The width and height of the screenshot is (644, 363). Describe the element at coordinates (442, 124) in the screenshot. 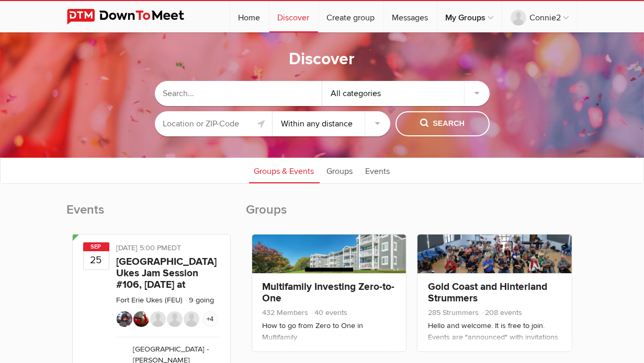

I see `span: Search` at that location.